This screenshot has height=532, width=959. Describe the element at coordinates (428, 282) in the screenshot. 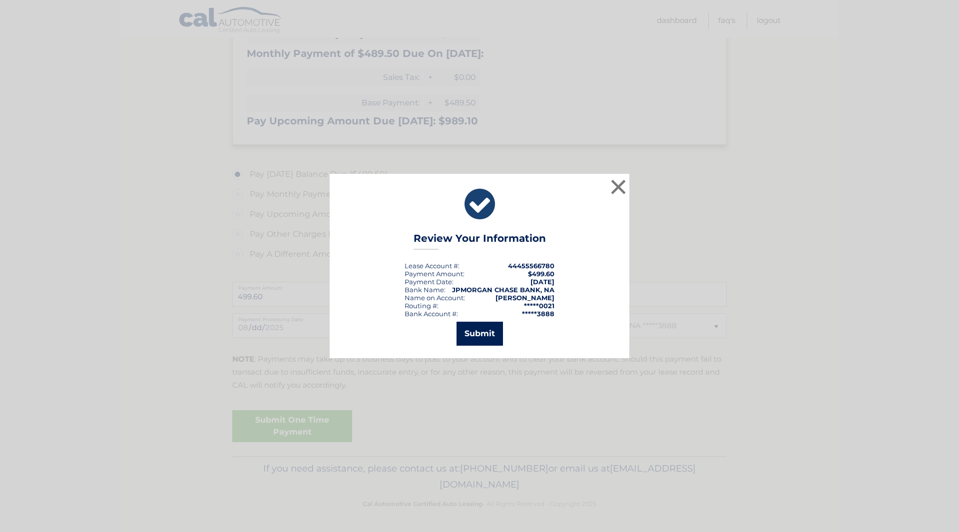

I see `span: Payment Date` at that location.